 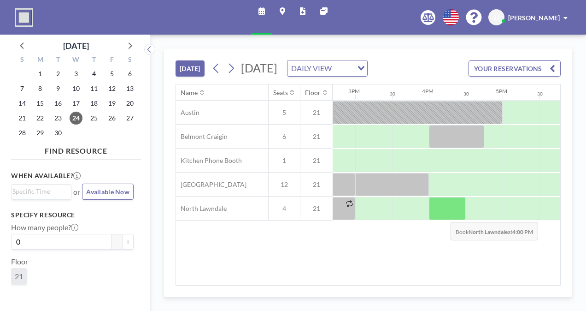 I want to click on div: M, so click(x=40, y=60).